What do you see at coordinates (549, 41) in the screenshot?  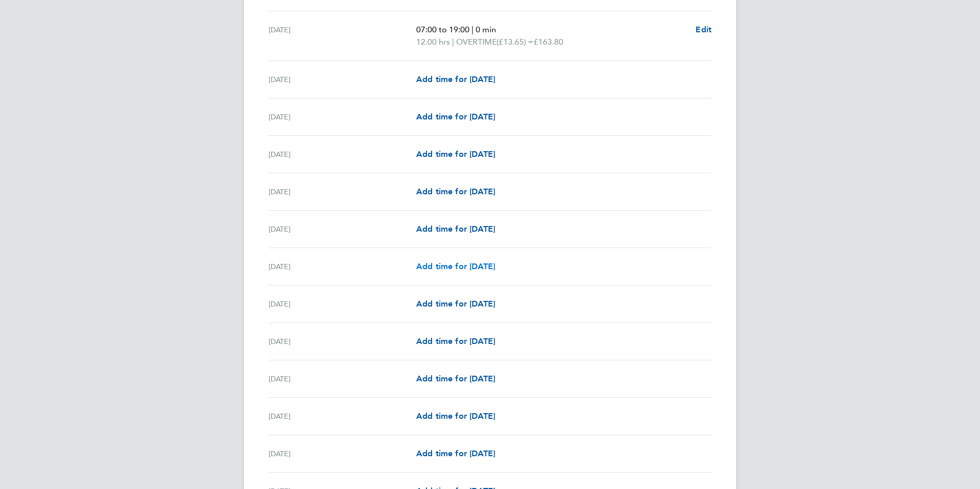 I see `span: £163.80` at bounding box center [549, 41].